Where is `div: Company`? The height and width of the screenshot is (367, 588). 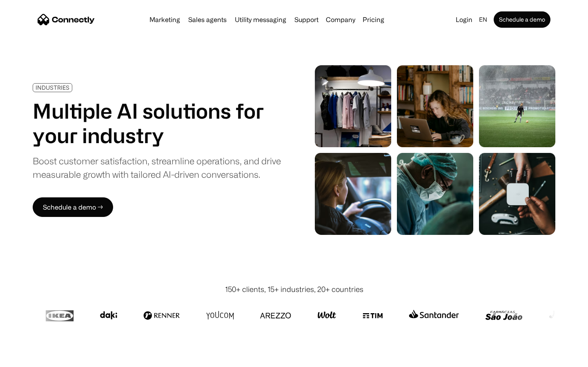
div: Company is located at coordinates (341, 20).